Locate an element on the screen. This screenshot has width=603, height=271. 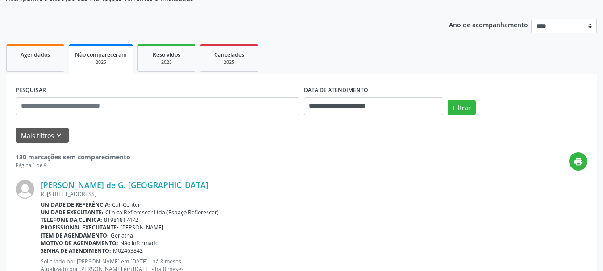
b: Senha de atendimento: is located at coordinates (76, 250).